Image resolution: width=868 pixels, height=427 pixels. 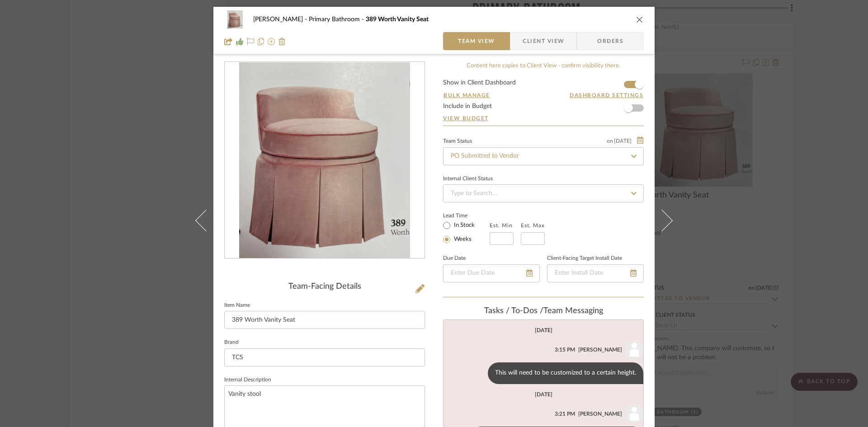 I want to click on label: In Stock, so click(x=464, y=225).